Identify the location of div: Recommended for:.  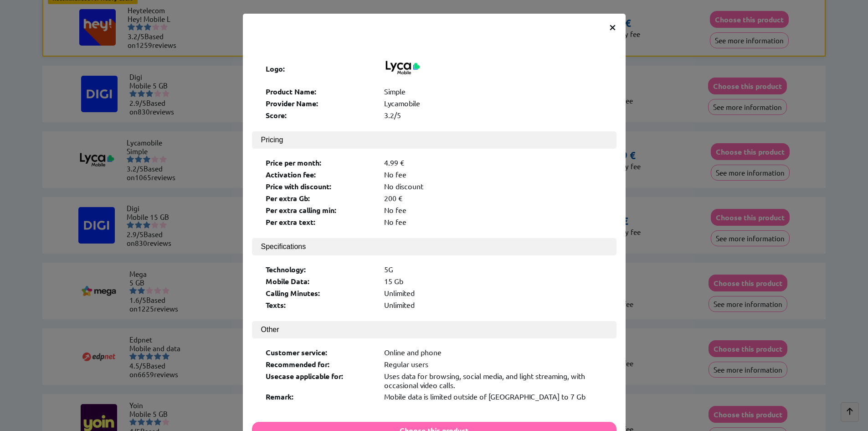
(320, 364).